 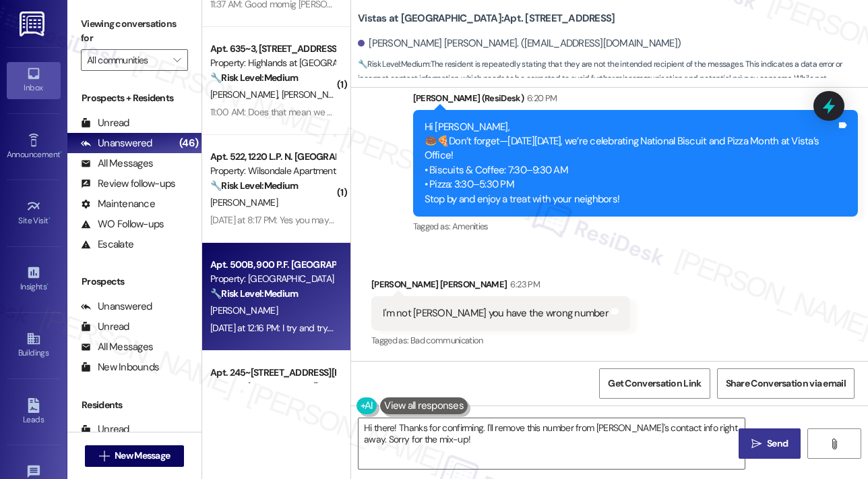 I want to click on img: ResiDesk Logo, so click(x=33, y=24).